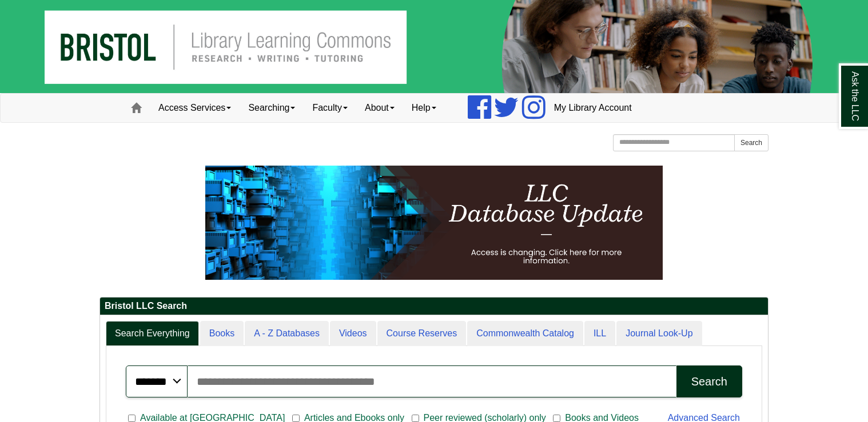 This screenshot has width=868, height=422. Describe the element at coordinates (709, 382) in the screenshot. I see `div: Search` at that location.